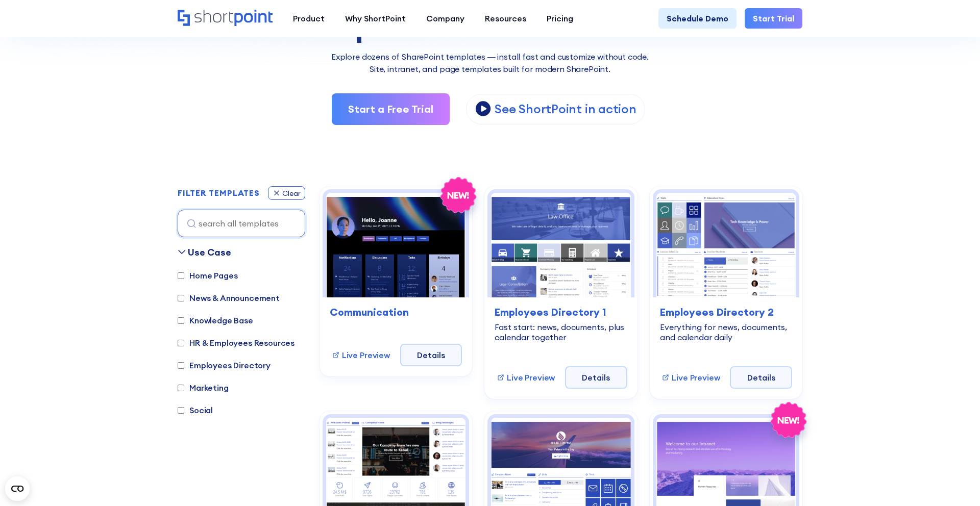 This screenshot has width=980, height=506. What do you see at coordinates (396, 312) in the screenshot?
I see `h3: Communication` at bounding box center [396, 312].